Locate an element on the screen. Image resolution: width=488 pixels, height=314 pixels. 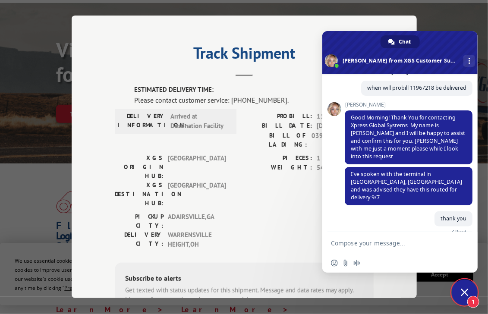
label: XGS ORIGIN HUB: is located at coordinates (139, 167).